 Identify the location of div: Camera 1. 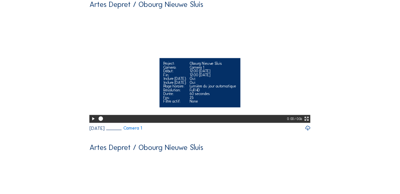
(213, 68).